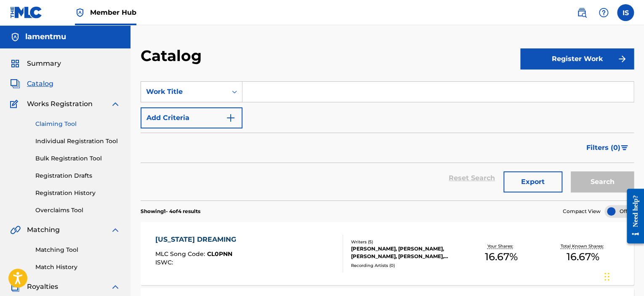 Image resolution: width=644 pixels, height=296 pixels. What do you see at coordinates (78, 193) in the screenshot?
I see `a: Registration History` at bounding box center [78, 193].